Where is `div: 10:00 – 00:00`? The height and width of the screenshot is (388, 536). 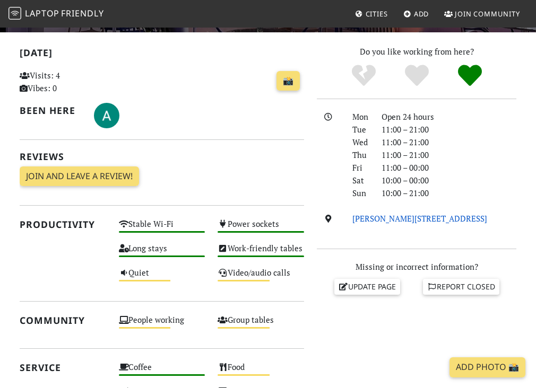 div: 10:00 – 00:00 is located at coordinates (449, 180).